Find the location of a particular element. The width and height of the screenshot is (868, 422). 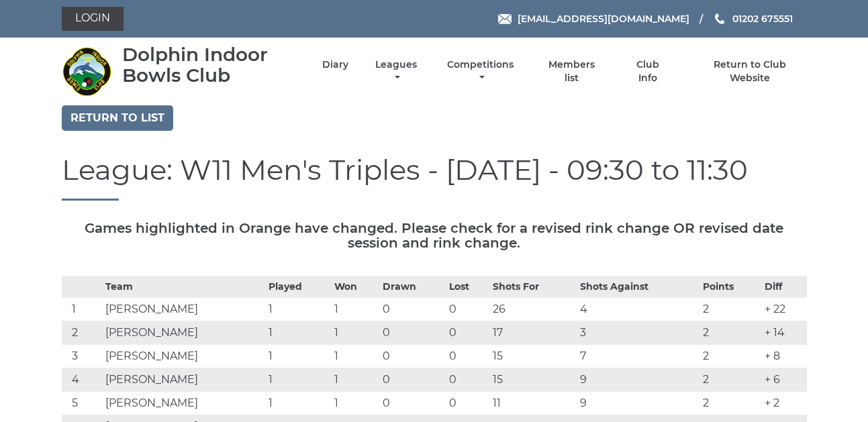

th: Lost is located at coordinates (468, 287).